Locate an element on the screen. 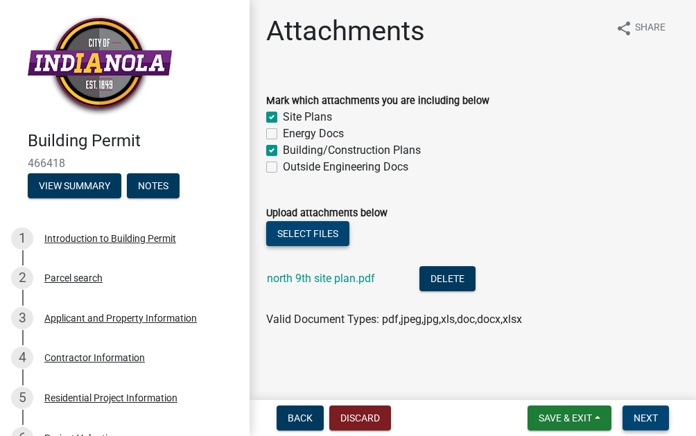 Image resolution: width=696 pixels, height=436 pixels. div: Contractor Information is located at coordinates (94, 358).